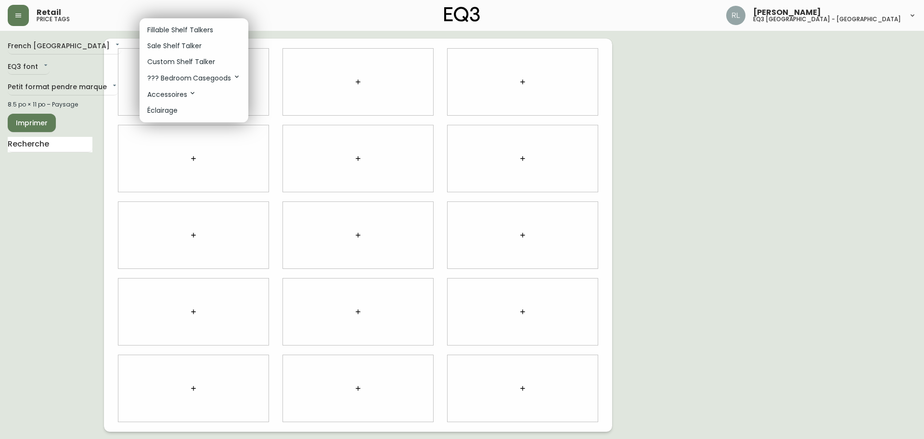  I want to click on p: Éclairage, so click(162, 110).